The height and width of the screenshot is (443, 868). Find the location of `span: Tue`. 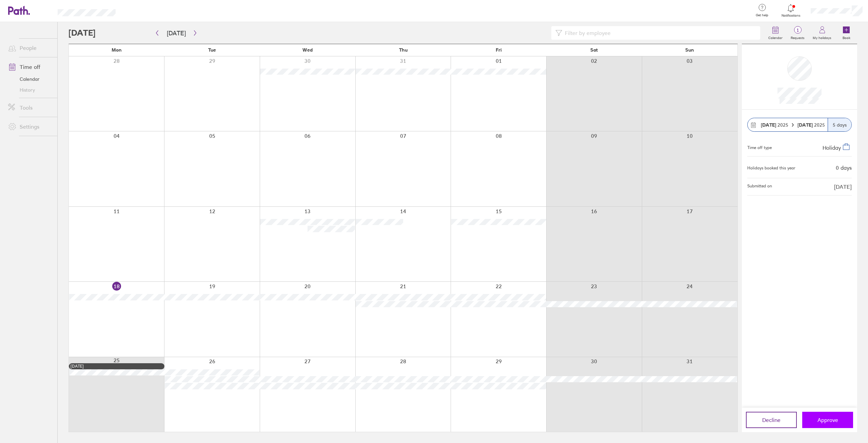

span: Tue is located at coordinates (212, 50).